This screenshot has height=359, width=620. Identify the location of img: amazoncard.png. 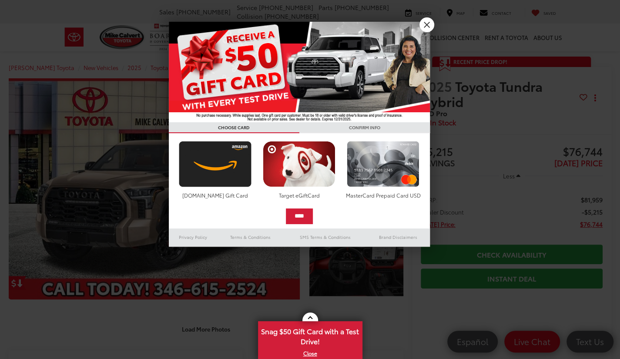
(215, 164).